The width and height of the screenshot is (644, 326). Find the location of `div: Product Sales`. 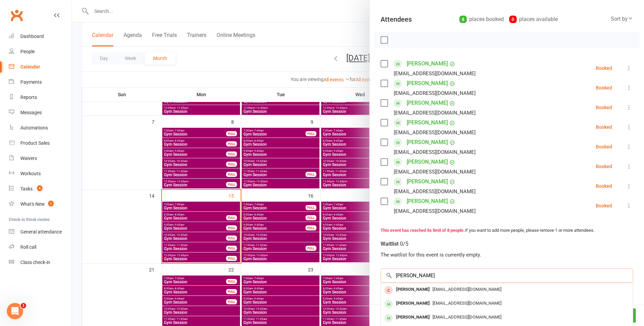

div: Product Sales is located at coordinates (35, 143).